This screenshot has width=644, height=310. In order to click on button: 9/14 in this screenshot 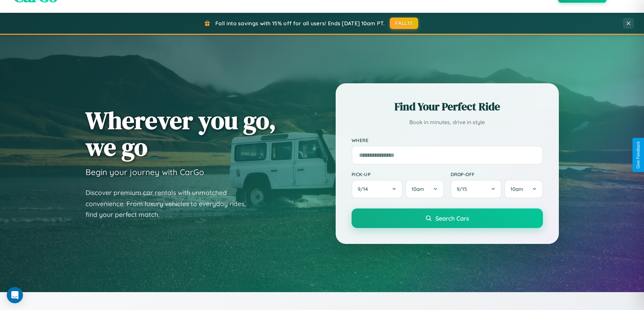, I will do `click(377, 189)`.